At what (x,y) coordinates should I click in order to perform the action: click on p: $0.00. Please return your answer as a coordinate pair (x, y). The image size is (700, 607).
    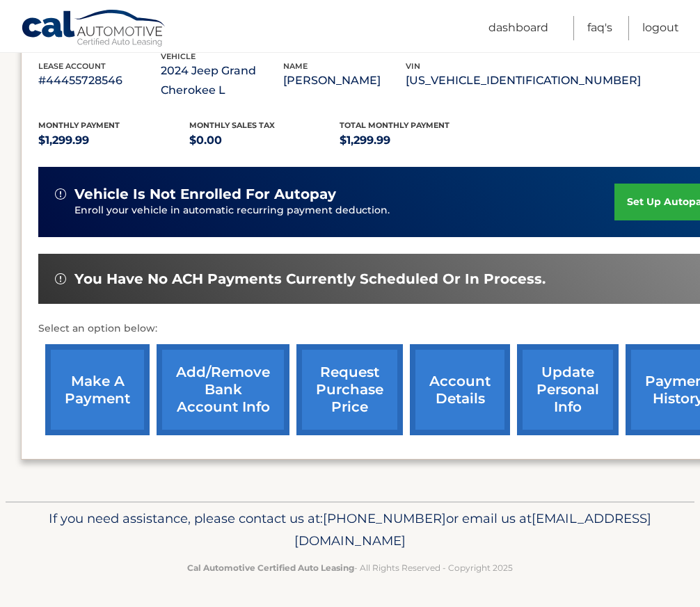
    Looking at the image, I should click on (264, 141).